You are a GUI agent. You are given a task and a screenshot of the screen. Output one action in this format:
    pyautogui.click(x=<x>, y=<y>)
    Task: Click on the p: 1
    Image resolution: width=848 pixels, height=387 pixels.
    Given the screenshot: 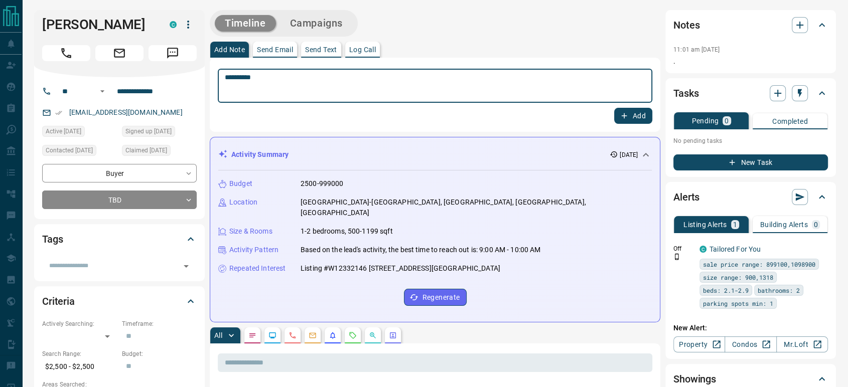 What is the action you would take?
    pyautogui.click(x=735, y=225)
    